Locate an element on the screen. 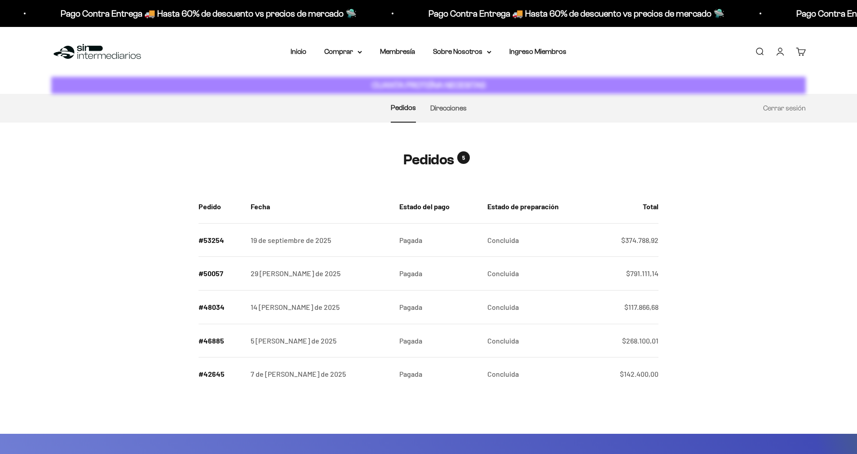  td: $791.111,14 is located at coordinates (628, 274).